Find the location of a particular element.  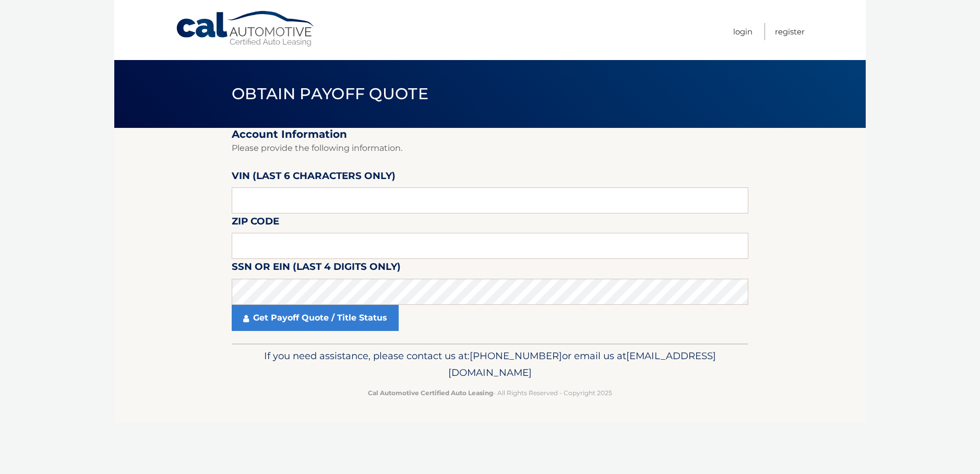

strong: Cal Automotive Certified Auto Leasing is located at coordinates (431, 393).